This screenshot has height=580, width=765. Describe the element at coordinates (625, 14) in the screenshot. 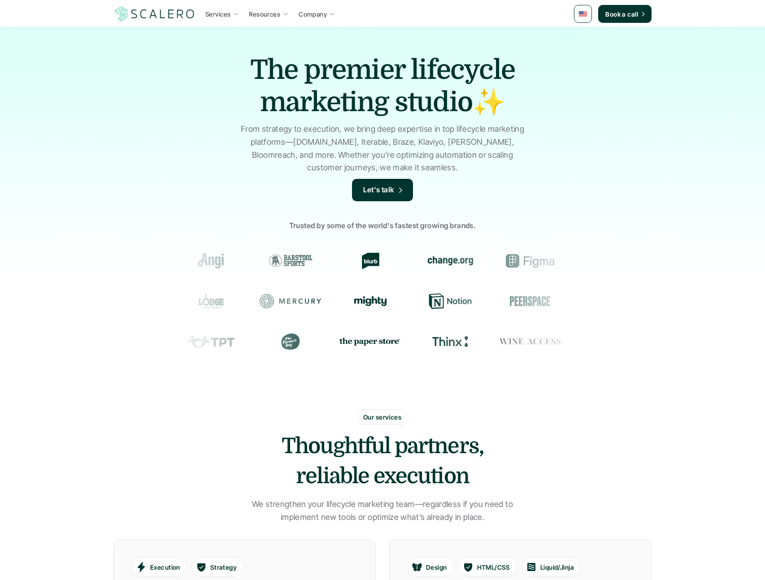

I see `a: Book a call` at that location.